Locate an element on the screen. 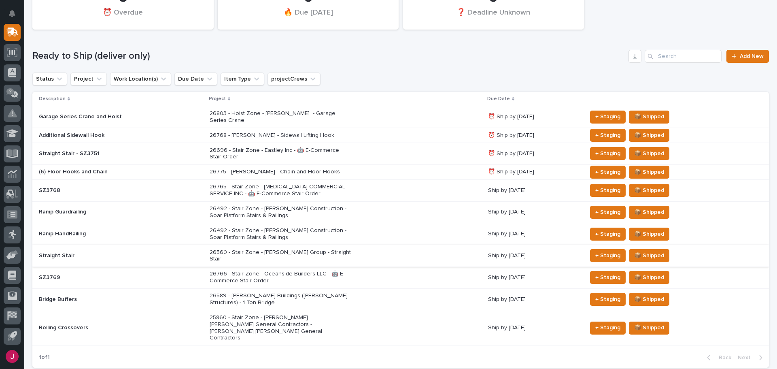  p: Description is located at coordinates (52, 99).